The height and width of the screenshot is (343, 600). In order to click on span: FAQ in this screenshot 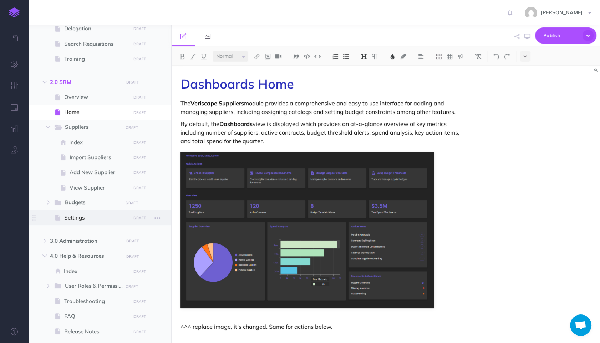, I will do `click(96, 316)`.